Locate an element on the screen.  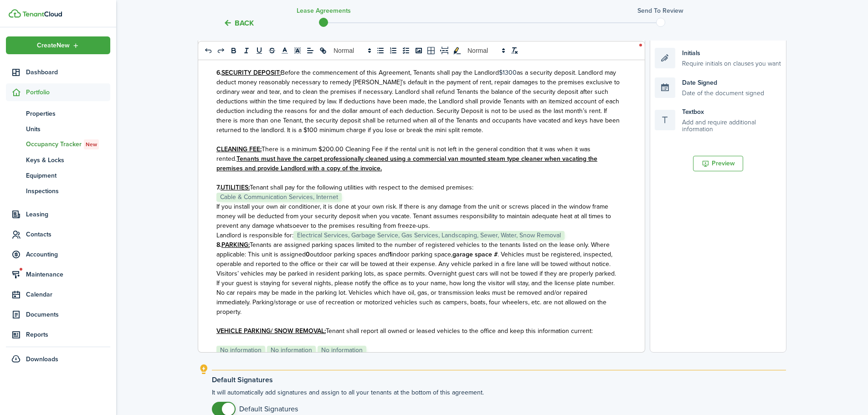
span: Inspections is located at coordinates (68, 191).